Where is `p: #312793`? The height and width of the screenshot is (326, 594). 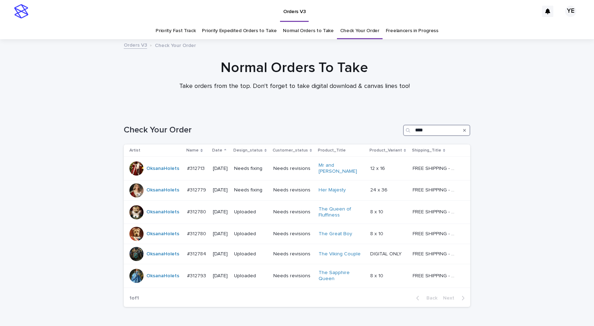
p: #312793 is located at coordinates (197, 275).